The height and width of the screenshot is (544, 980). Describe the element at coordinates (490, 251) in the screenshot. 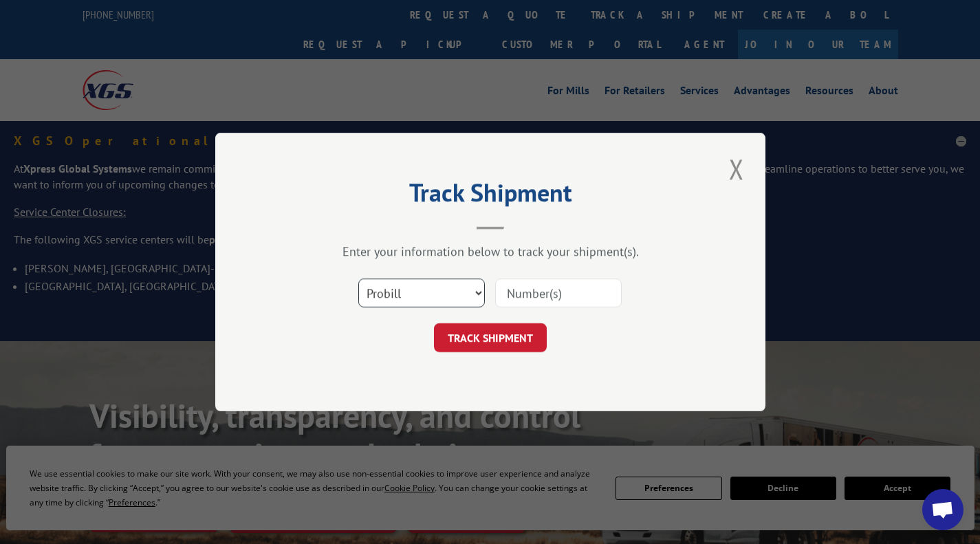

I see `div: Enter your information below to track your shipment(s).` at that location.